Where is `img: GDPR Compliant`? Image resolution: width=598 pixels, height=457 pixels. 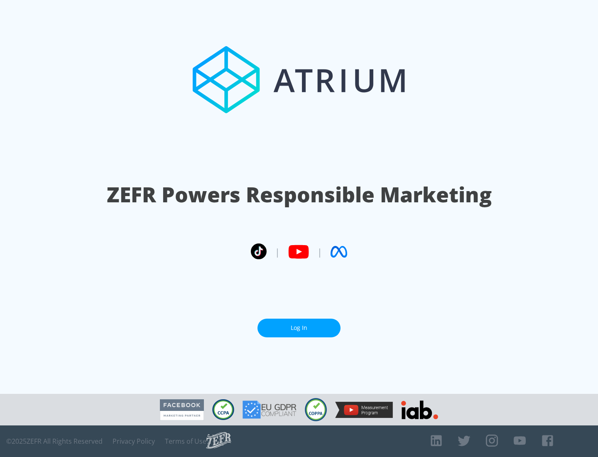 img: GDPR Compliant is located at coordinates (269, 409).